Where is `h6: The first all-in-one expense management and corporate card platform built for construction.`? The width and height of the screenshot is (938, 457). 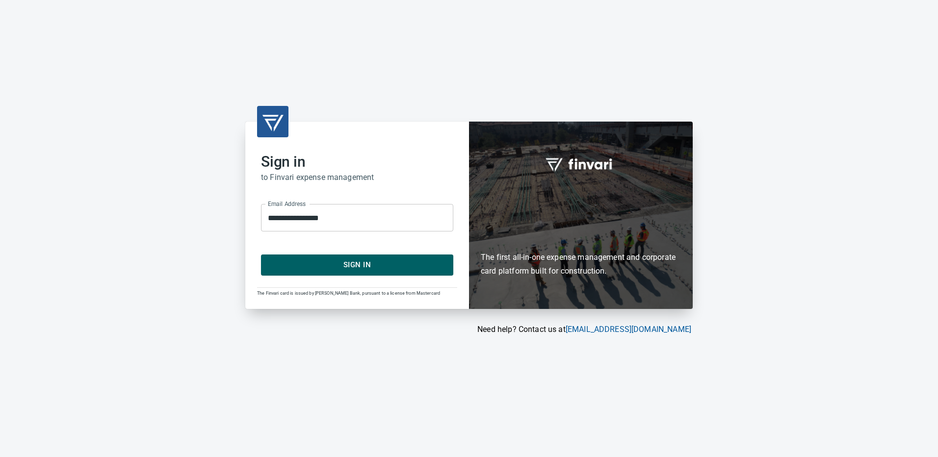 h6: The first all-in-one expense management and corporate card platform built for construction. is located at coordinates (581, 236).